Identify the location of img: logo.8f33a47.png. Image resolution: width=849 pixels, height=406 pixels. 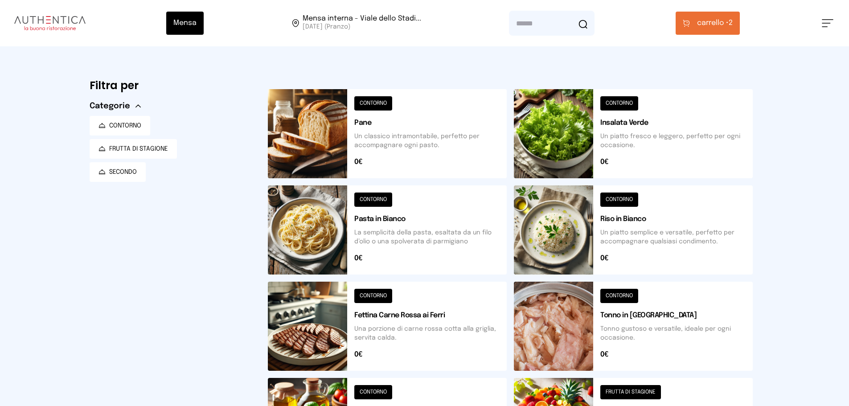
(50, 23).